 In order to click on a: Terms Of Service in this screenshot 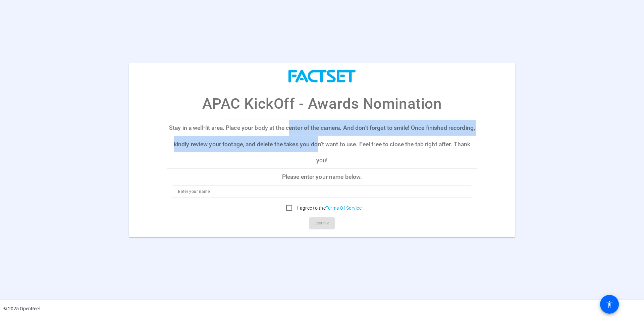, I will do `click(344, 208)`.